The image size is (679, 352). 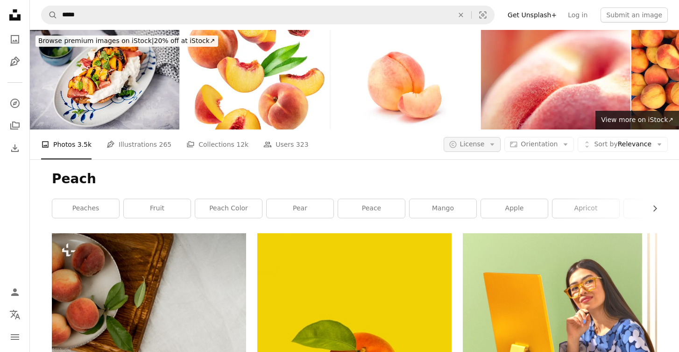 I want to click on span: View more on iStock ↗, so click(x=637, y=120).